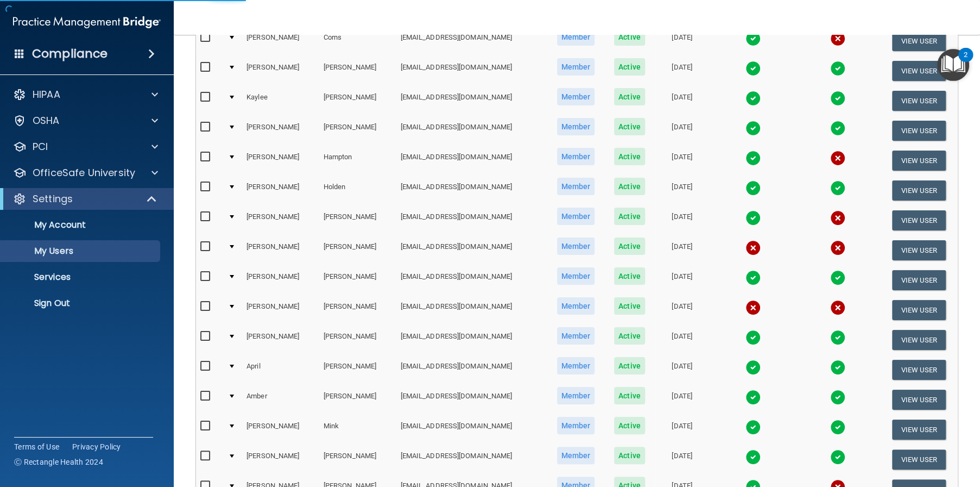  I want to click on td: Holden, so click(357, 190).